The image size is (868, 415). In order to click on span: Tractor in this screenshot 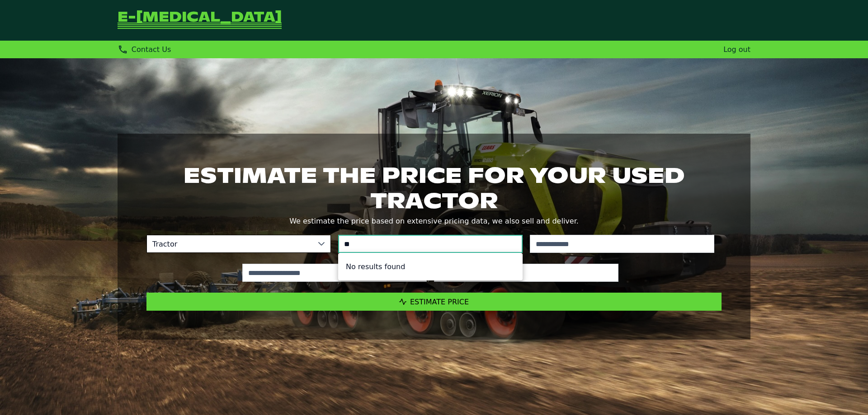, I will do `click(229, 244)`.